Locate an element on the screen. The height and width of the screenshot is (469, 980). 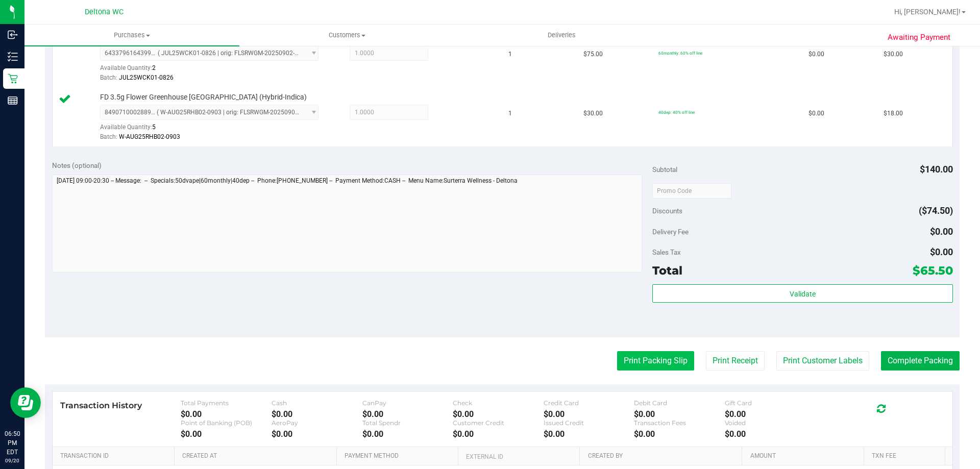
div: Customer Credit is located at coordinates (499, 422).